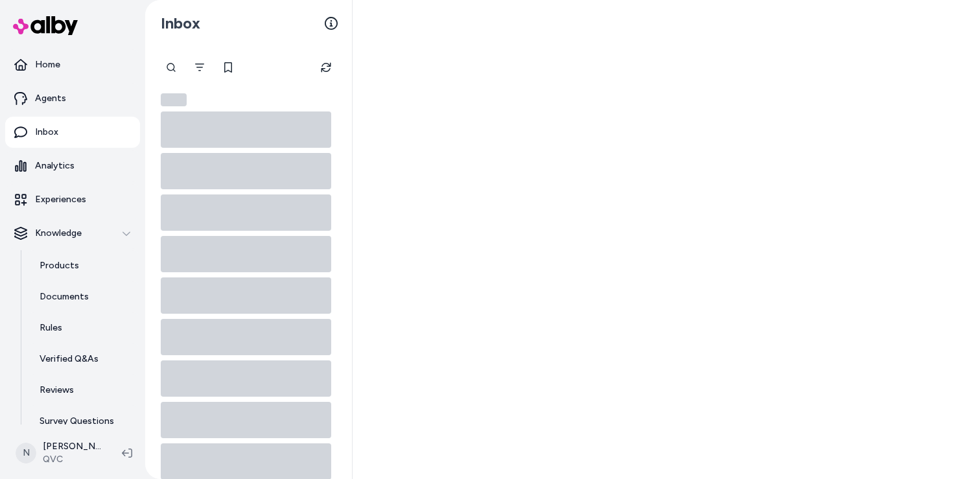 Image resolution: width=980 pixels, height=479 pixels. I want to click on p: Documents, so click(64, 297).